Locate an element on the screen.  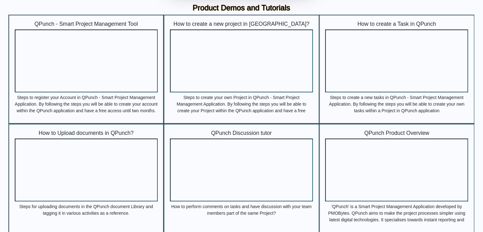
h3: Product Demos and Tutorials is located at coordinates (241, 8).